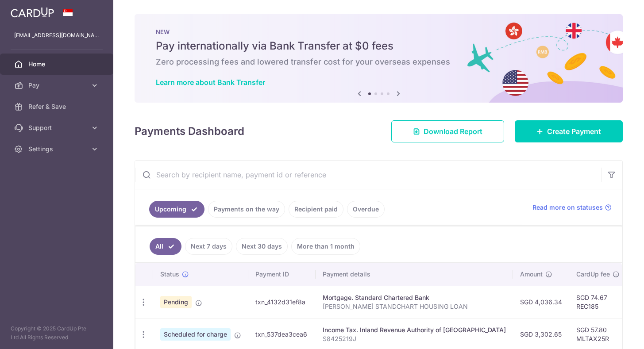 This screenshot has height=349, width=644. What do you see at coordinates (246, 209) in the screenshot?
I see `a: Payments on the way` at bounding box center [246, 209].